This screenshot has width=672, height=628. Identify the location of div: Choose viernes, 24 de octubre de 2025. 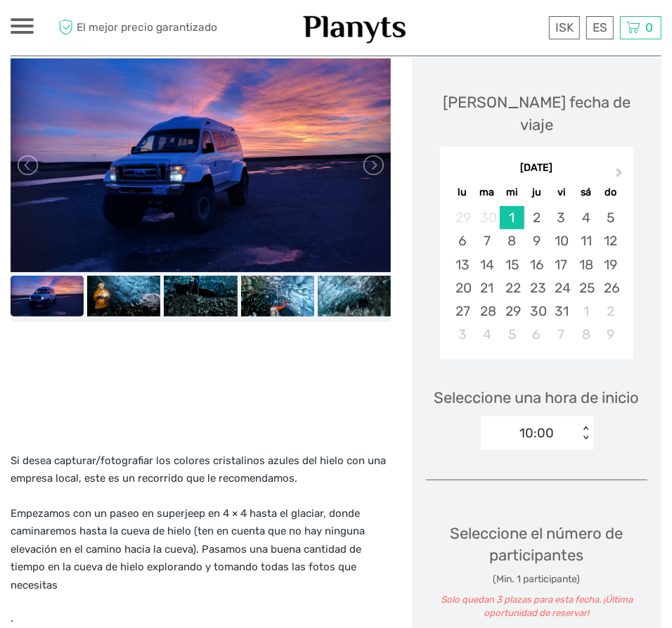
(561, 288).